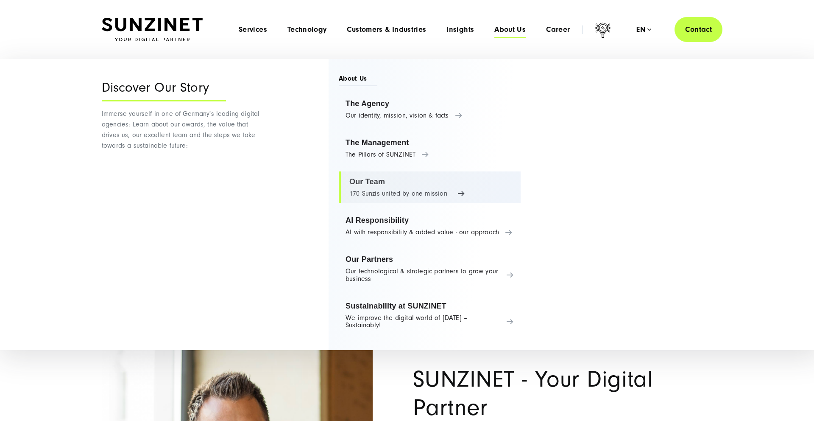 This screenshot has height=421, width=814. What do you see at coordinates (164, 91) in the screenshot?
I see `div: Discover Our Story` at bounding box center [164, 91].